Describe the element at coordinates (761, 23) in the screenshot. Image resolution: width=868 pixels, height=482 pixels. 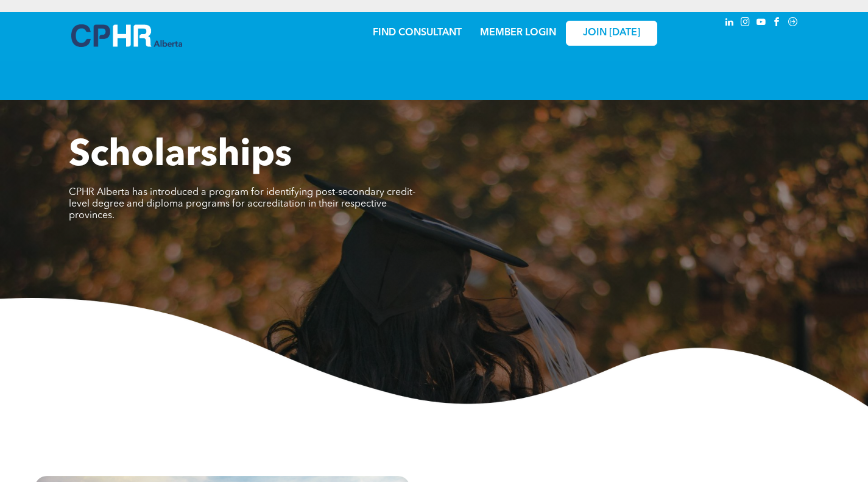
I see `a: youtube` at that location.